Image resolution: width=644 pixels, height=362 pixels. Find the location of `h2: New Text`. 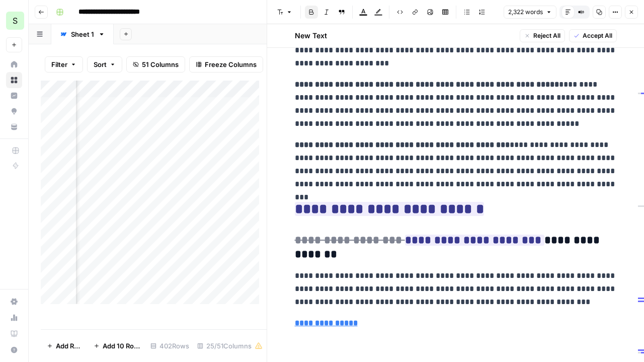

h2: New Text is located at coordinates (311, 35).